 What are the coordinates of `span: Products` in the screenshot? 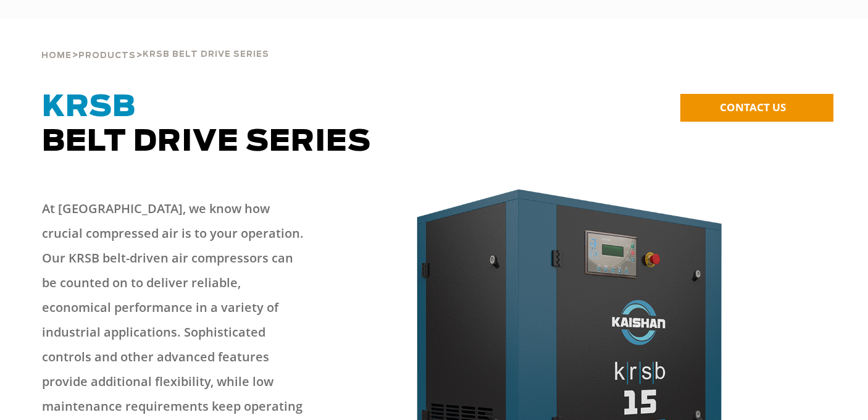 It's located at (107, 56).